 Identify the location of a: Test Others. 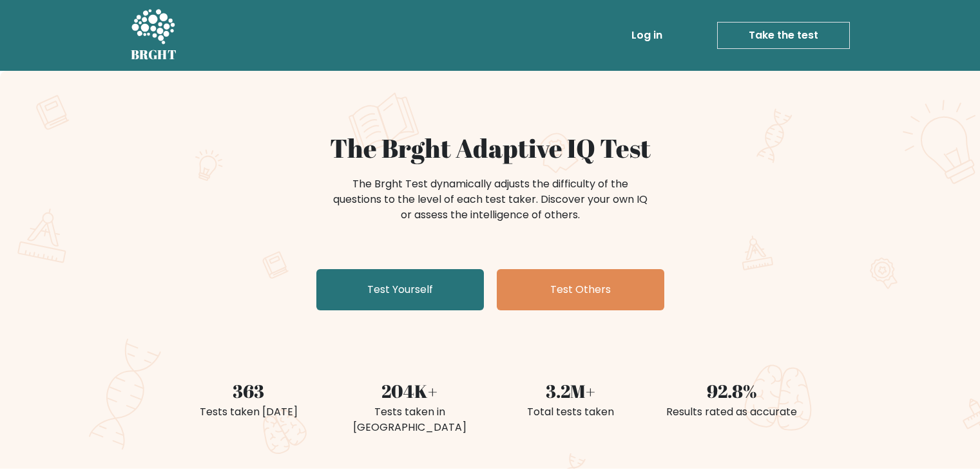
(581, 290).